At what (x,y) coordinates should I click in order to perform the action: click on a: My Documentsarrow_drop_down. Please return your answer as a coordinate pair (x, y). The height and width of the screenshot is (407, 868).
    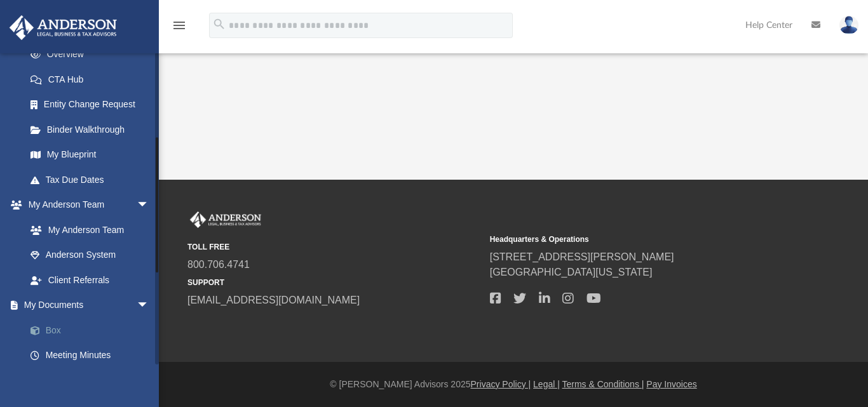
    Looking at the image, I should click on (89, 306).